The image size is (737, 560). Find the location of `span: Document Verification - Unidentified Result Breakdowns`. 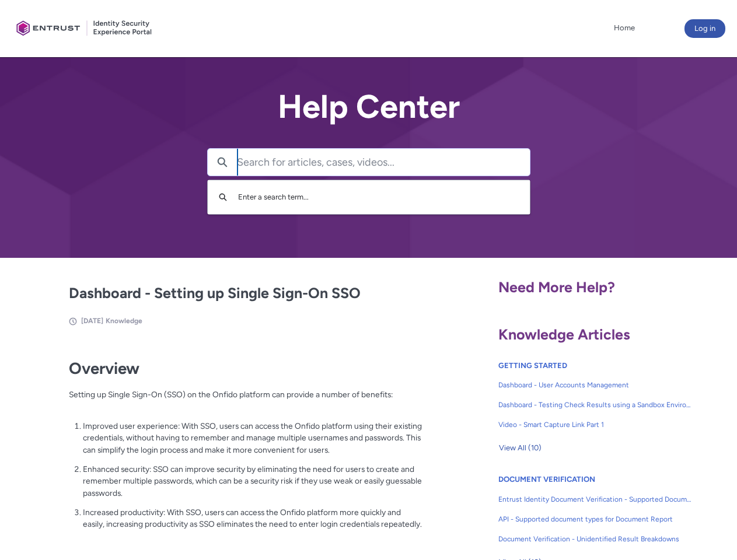

span: Document Verification - Unidentified Result Breakdowns is located at coordinates (595, 539).